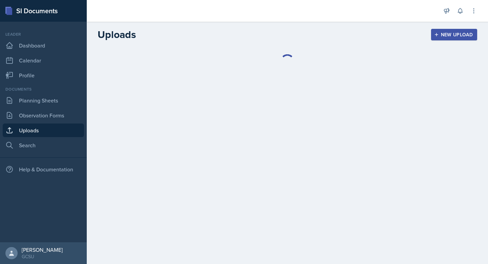  I want to click on a: Uploads, so click(43, 130).